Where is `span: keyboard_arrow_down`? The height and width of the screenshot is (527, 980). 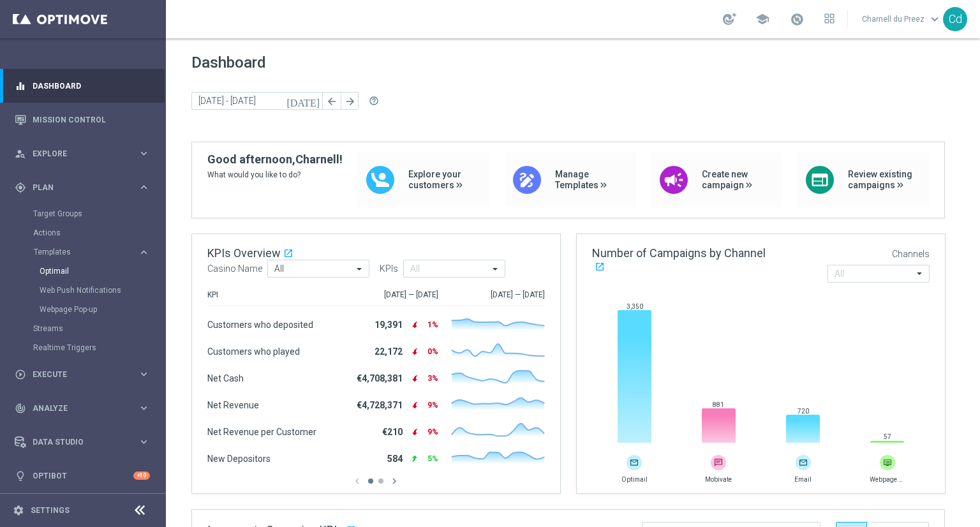
span: keyboard_arrow_down is located at coordinates (935, 20).